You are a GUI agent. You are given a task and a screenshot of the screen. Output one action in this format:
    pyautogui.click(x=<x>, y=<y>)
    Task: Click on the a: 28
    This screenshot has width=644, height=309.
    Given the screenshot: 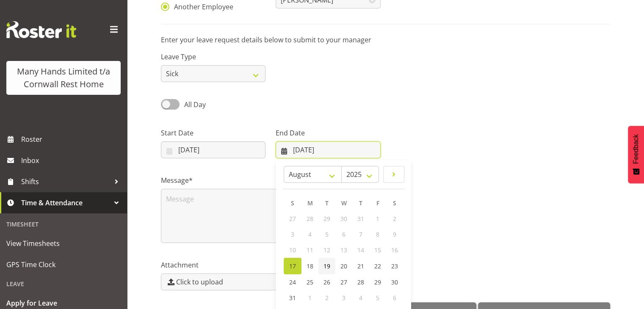 What is the action you would take?
    pyautogui.click(x=361, y=282)
    